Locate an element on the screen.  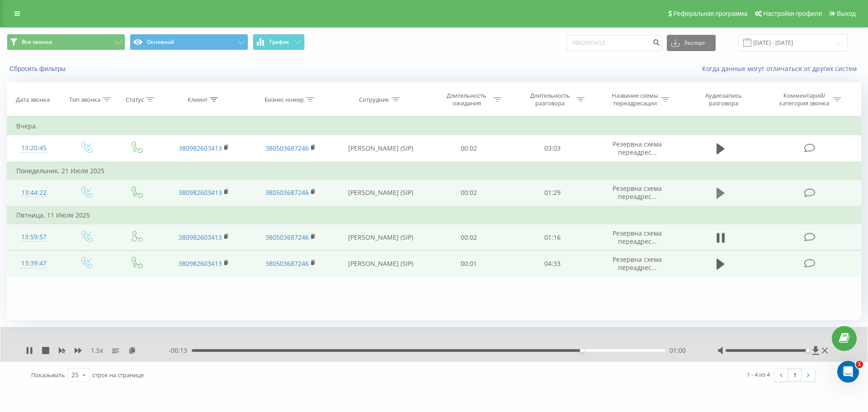
button: Все звонки is located at coordinates (66, 42).